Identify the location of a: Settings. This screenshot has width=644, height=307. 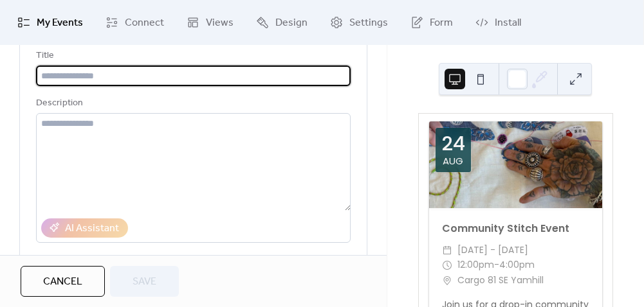
(359, 23).